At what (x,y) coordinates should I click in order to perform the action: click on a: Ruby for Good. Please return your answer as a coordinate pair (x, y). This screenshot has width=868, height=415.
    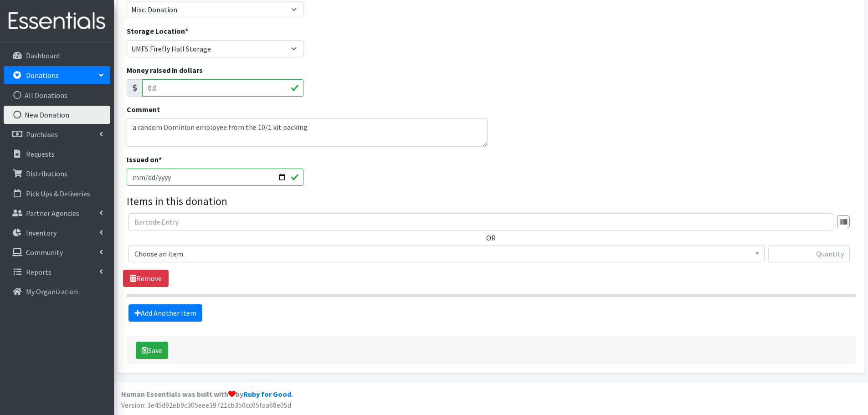
    Looking at the image, I should click on (267, 394).